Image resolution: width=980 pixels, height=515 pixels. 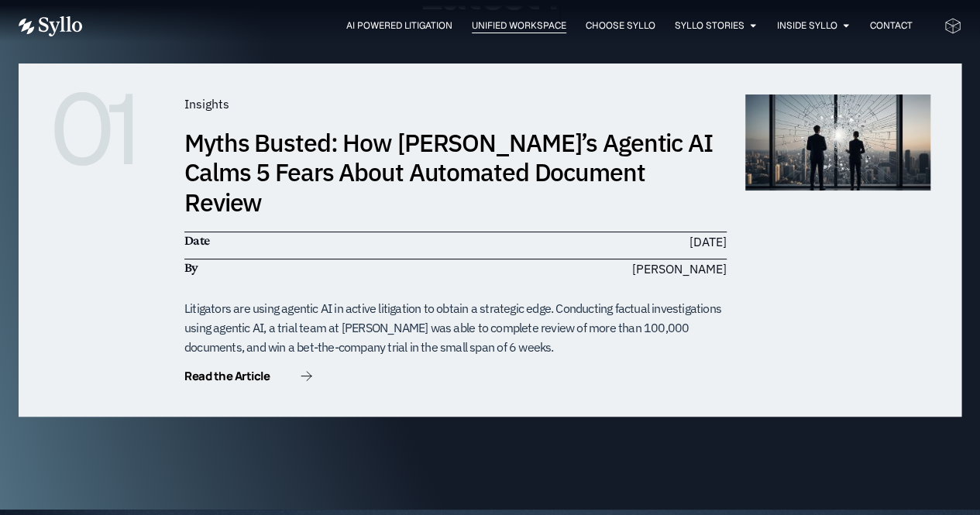 I want to click on nav: Menu, so click(x=513, y=26).